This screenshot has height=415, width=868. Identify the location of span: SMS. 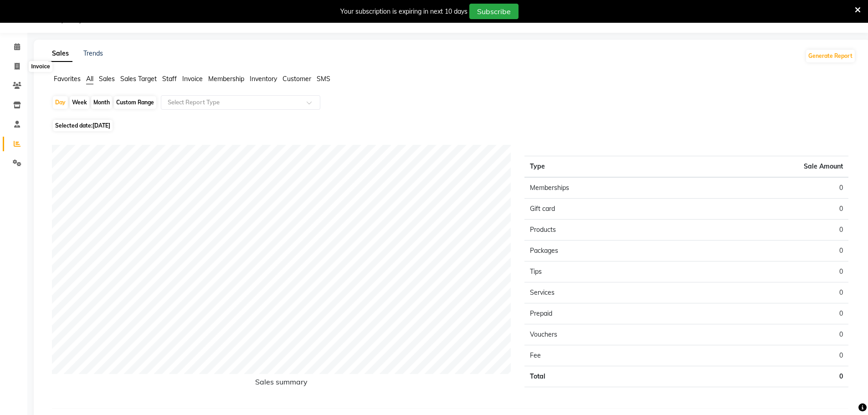
(323, 79).